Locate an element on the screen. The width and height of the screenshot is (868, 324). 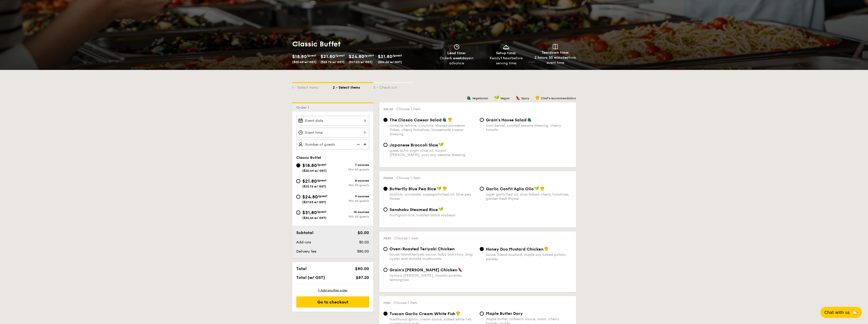
div: multigrain rice, roasted black soybean is located at coordinates (433, 215).